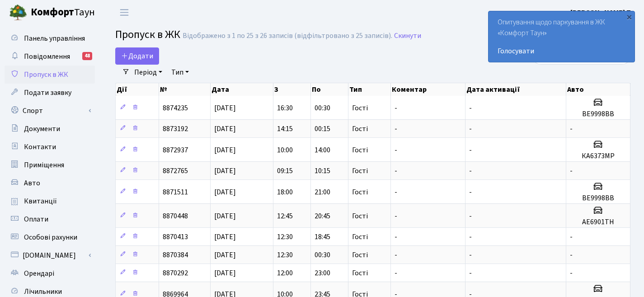 The width and height of the screenshot is (644, 297). What do you see at coordinates (285, 273) in the screenshot?
I see `span: 12:00` at bounding box center [285, 273].